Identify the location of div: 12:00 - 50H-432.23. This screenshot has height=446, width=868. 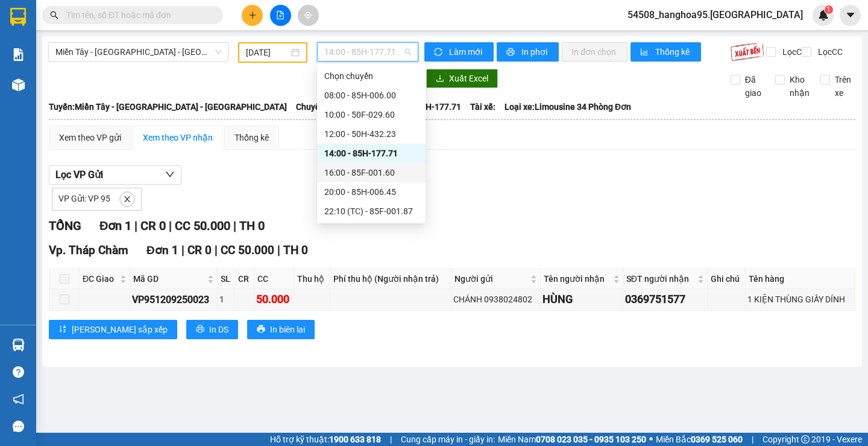
(371, 134).